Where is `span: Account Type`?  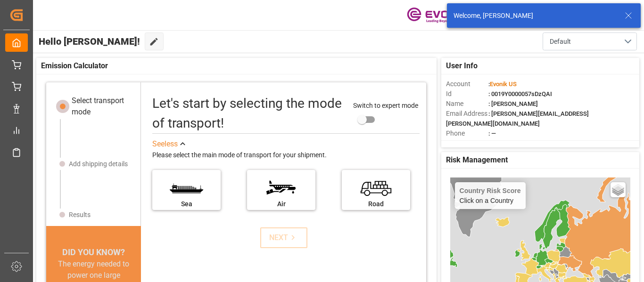
span: Account Type is located at coordinates (467, 143).